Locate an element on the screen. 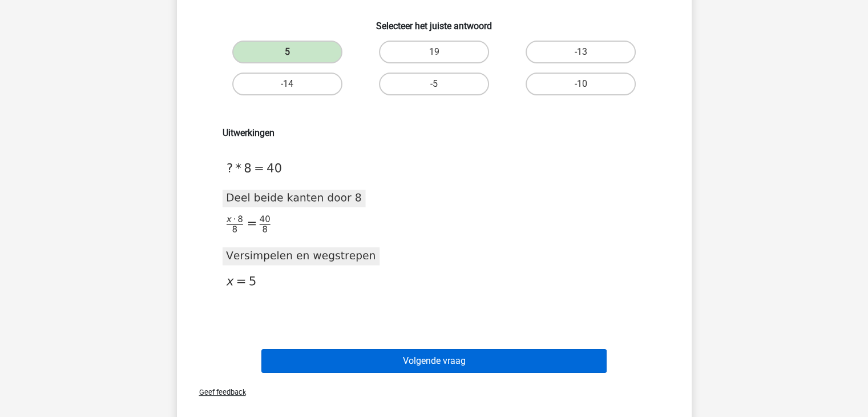 Image resolution: width=868 pixels, height=417 pixels. label: -5 is located at coordinates (434, 84).